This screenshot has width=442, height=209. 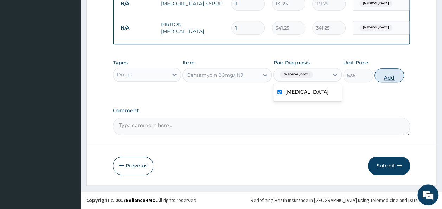 I want to click on label: Comment, so click(x=262, y=111).